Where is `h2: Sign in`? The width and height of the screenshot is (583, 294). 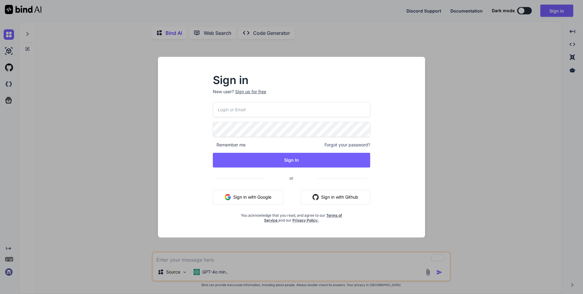
h2: Sign in is located at coordinates (292, 80).